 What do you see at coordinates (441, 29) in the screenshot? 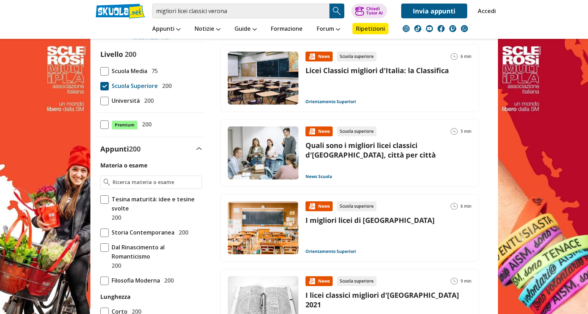
I see `img: facebook` at bounding box center [441, 29].